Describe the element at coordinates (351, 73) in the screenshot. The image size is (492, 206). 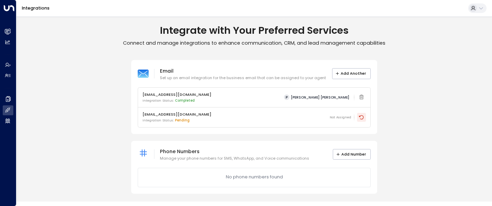
I see `button: Add Another` at that location.